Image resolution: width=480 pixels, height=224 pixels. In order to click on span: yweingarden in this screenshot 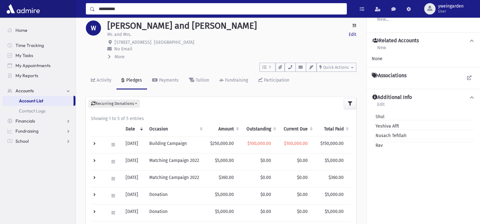, I will do `click(450, 6)`.